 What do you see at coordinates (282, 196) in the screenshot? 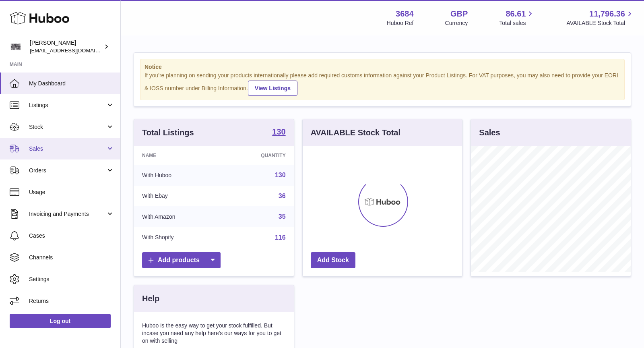
I see `a: 36` at bounding box center [282, 196].